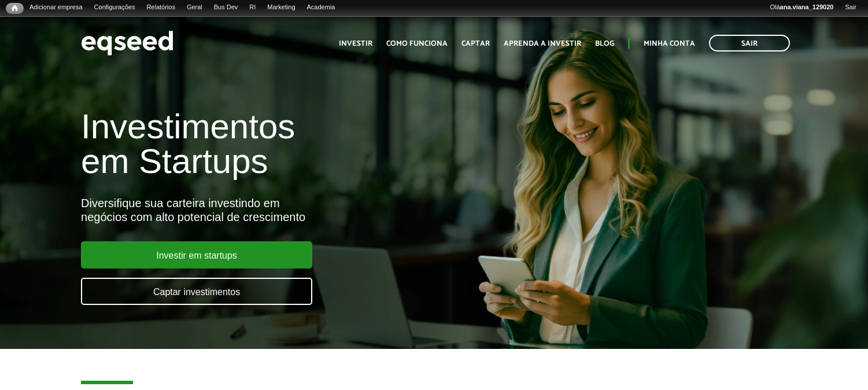 Image resolution: width=868 pixels, height=390 pixels. I want to click on a: Aprenda a investir, so click(542, 44).